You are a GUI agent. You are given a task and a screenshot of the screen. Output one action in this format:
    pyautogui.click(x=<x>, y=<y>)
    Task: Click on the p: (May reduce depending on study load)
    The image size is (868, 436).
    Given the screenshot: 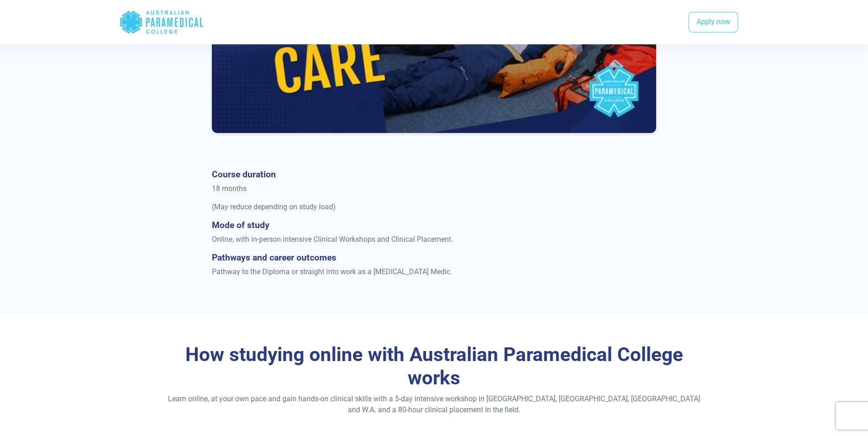 What is the action you would take?
    pyautogui.click(x=434, y=207)
    